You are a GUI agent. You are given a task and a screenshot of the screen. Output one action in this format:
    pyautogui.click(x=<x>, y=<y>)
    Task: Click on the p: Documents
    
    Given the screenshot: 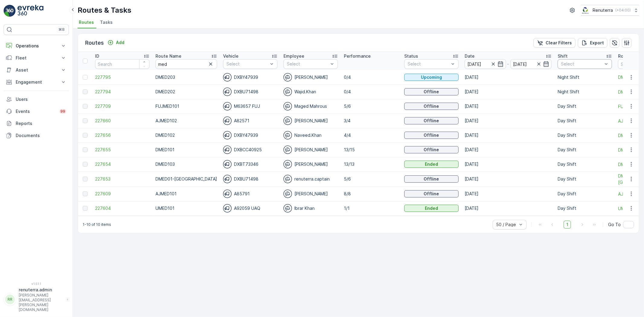 What is the action you would take?
    pyautogui.click(x=41, y=136)
    